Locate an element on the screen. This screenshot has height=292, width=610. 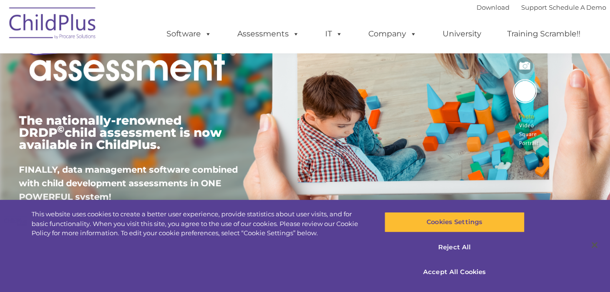
a: IT is located at coordinates (334, 34).